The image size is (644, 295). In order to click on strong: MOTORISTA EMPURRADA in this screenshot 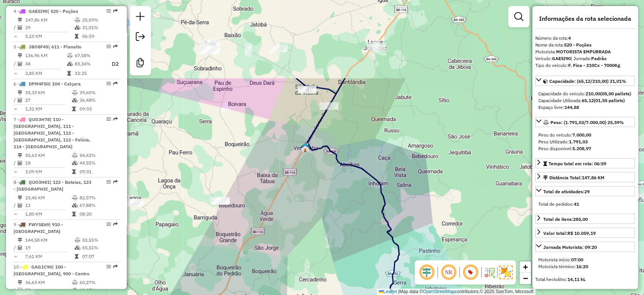, I will do `click(583, 52)`.